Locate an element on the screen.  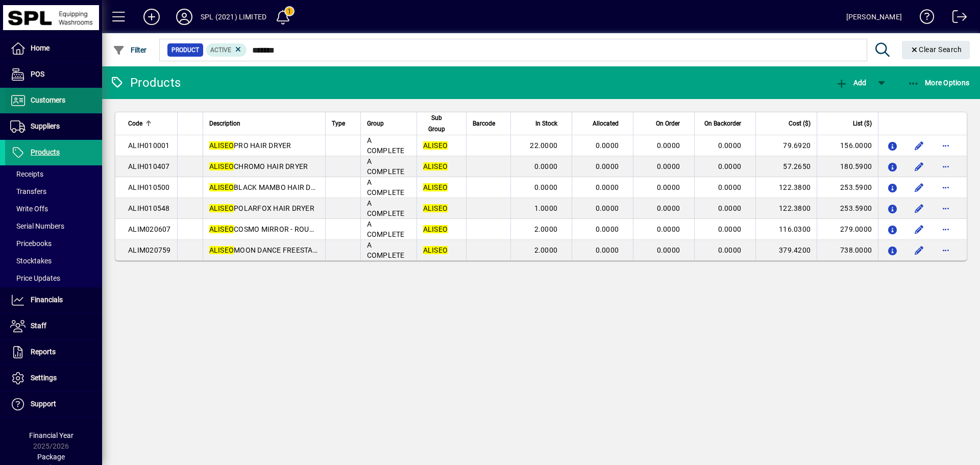
span: Financial Year is located at coordinates (51, 436).